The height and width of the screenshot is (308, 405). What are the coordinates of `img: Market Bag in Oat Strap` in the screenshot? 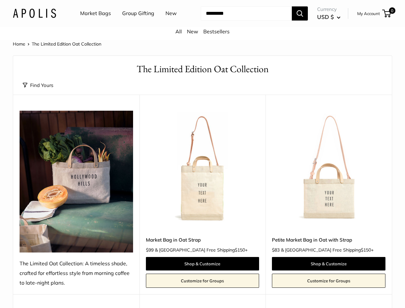 It's located at (203, 167).